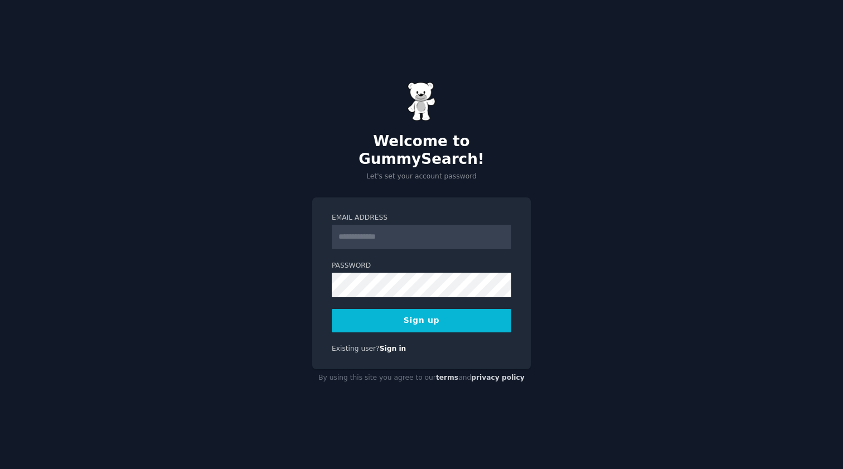 The image size is (843, 469). I want to click on a: Sign in, so click(393, 348).